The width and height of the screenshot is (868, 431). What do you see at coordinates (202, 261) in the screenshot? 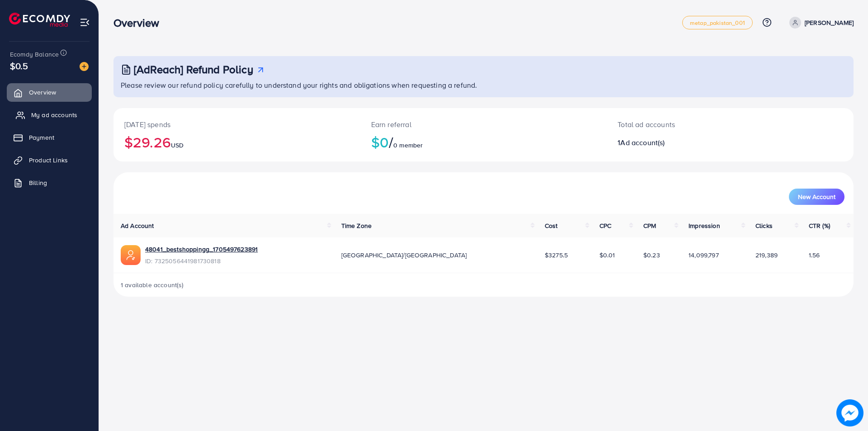
I see `span: ID: 7325056441981730818` at bounding box center [202, 261].